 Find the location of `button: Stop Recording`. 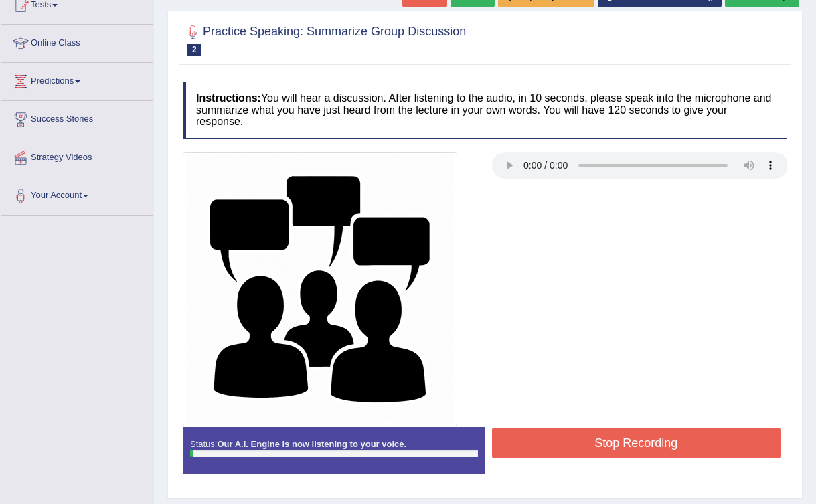

button: Stop Recording is located at coordinates (636, 443).